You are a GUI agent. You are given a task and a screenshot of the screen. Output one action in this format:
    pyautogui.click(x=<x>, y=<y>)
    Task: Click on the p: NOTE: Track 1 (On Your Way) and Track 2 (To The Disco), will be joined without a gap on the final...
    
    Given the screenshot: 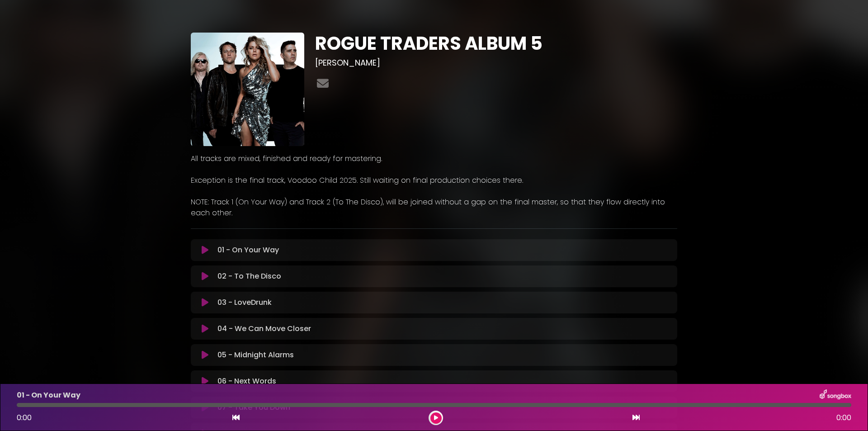 What is the action you would take?
    pyautogui.click(x=434, y=207)
    